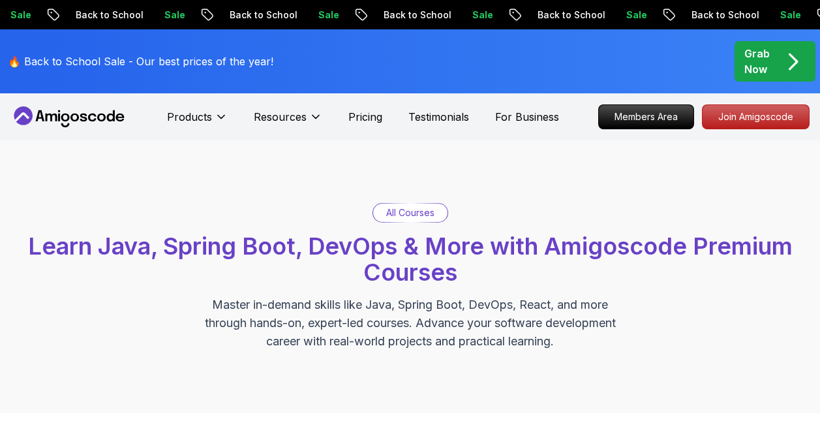  Describe the element at coordinates (527, 117) in the screenshot. I see `a: For Business` at that location.